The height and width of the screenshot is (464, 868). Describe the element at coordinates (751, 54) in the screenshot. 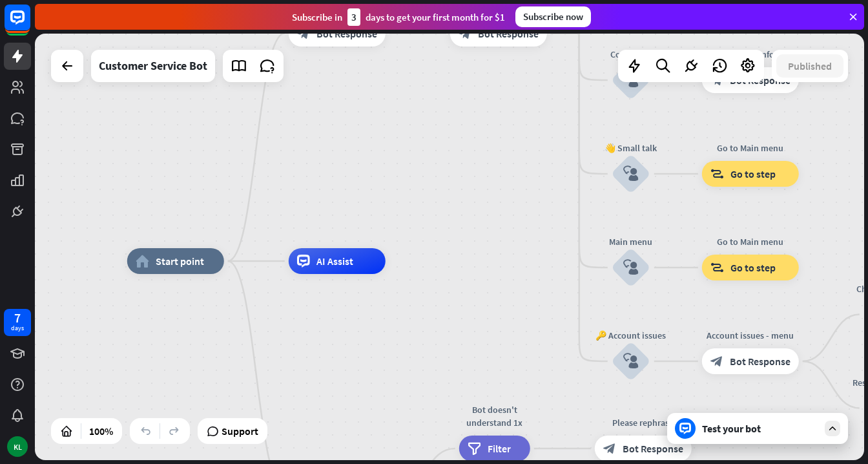

I see `div: Contact info` at that location.